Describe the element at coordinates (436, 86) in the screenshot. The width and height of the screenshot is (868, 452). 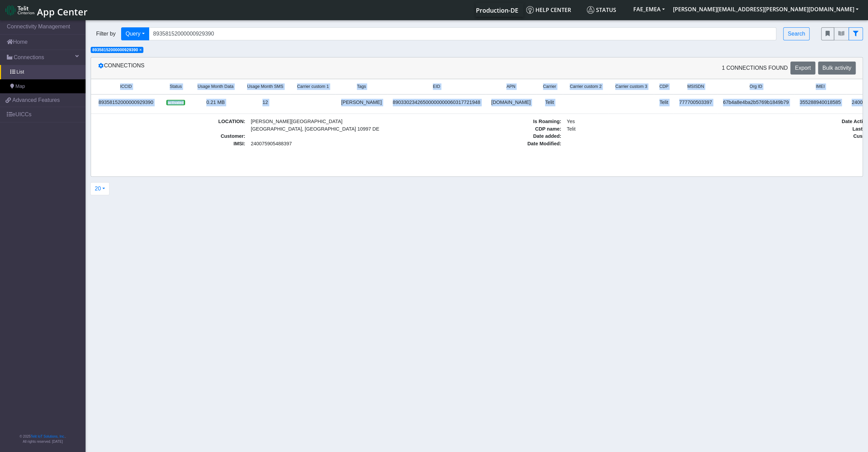
I see `span: EID` at that location.